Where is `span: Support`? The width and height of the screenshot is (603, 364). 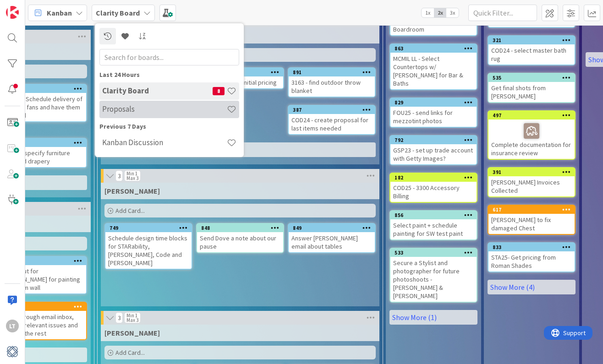
span: Support is located at coordinates (30, 7).